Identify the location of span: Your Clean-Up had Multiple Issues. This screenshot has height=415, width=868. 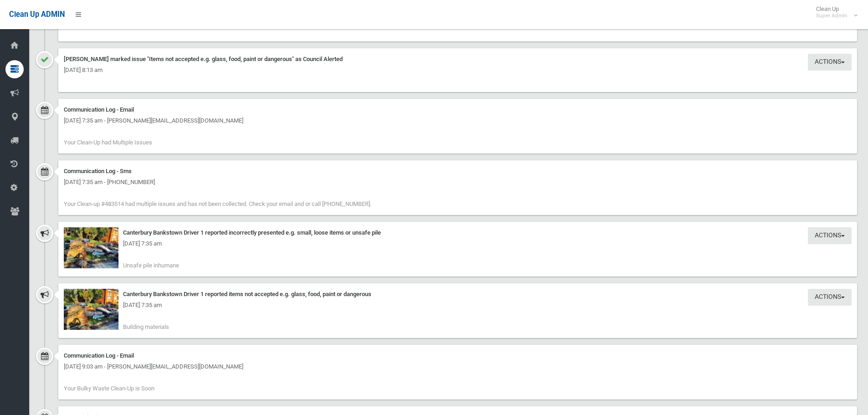
(108, 142).